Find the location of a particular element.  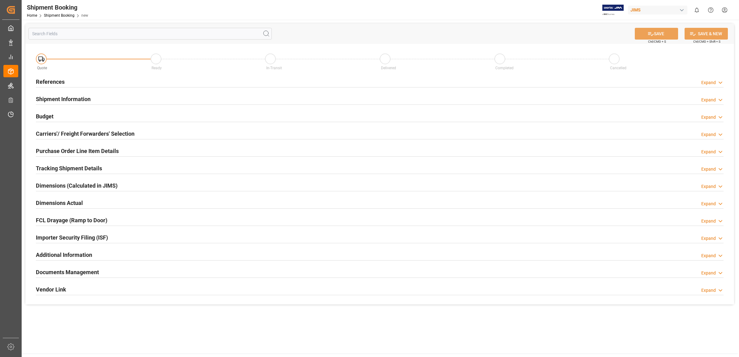

button: JIMS is located at coordinates (659, 10).